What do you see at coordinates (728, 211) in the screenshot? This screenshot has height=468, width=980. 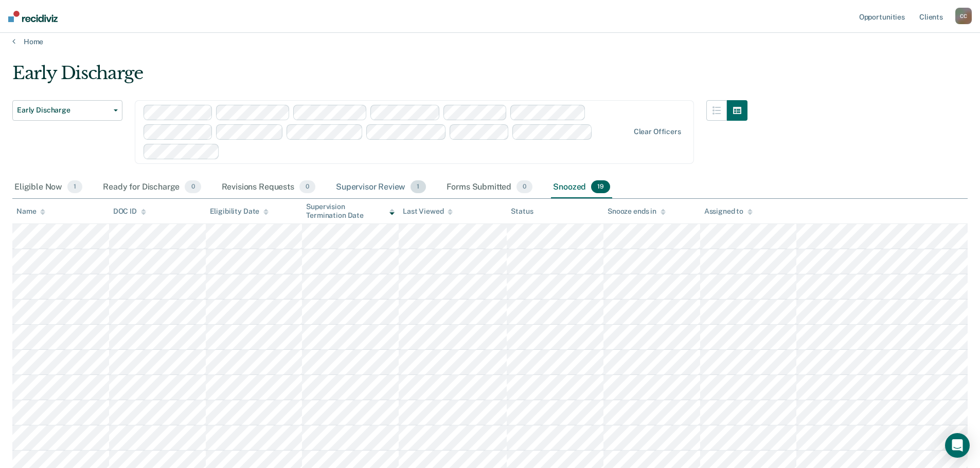 I see `div: Assigned to` at bounding box center [728, 211].